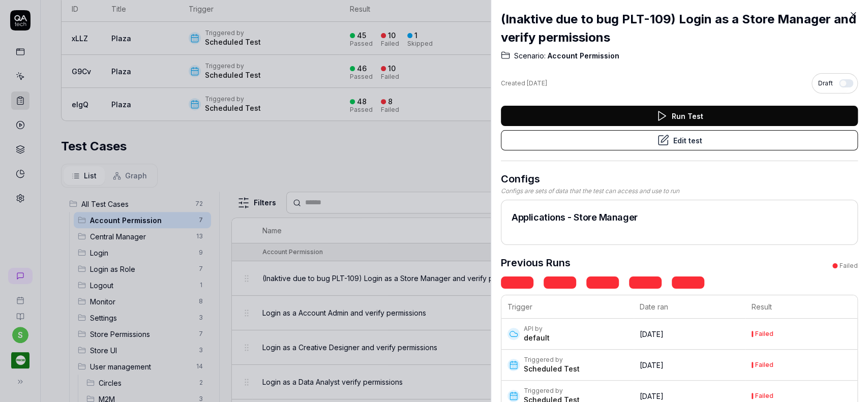  What do you see at coordinates (530, 56) in the screenshot?
I see `span: Scenario:` at bounding box center [530, 56].